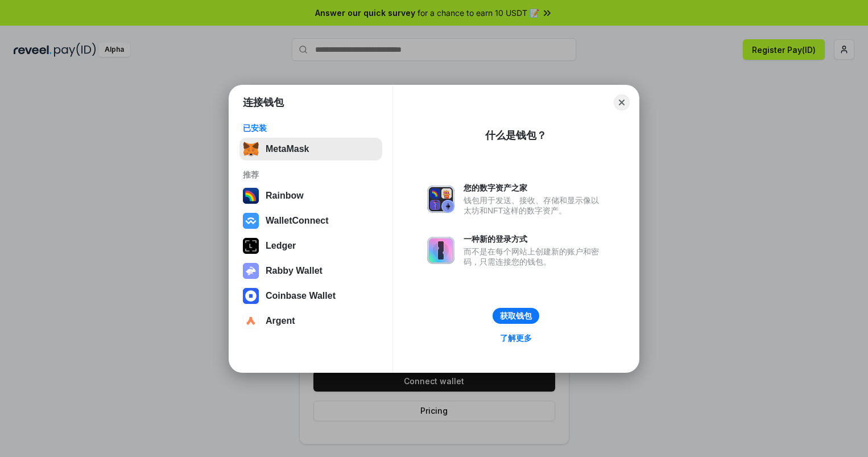  I want to click on div: 获取钱包, so click(516, 316).